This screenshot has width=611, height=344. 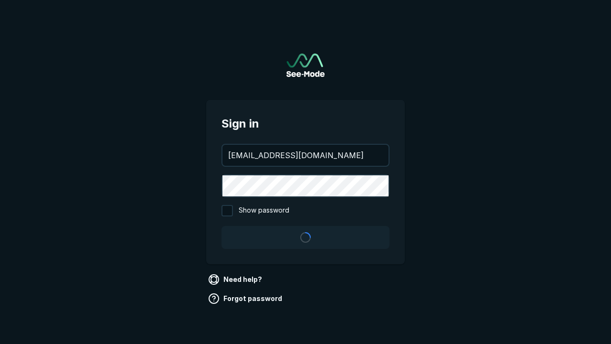 What do you see at coordinates (264, 211) in the screenshot?
I see `span: Show password` at bounding box center [264, 211].